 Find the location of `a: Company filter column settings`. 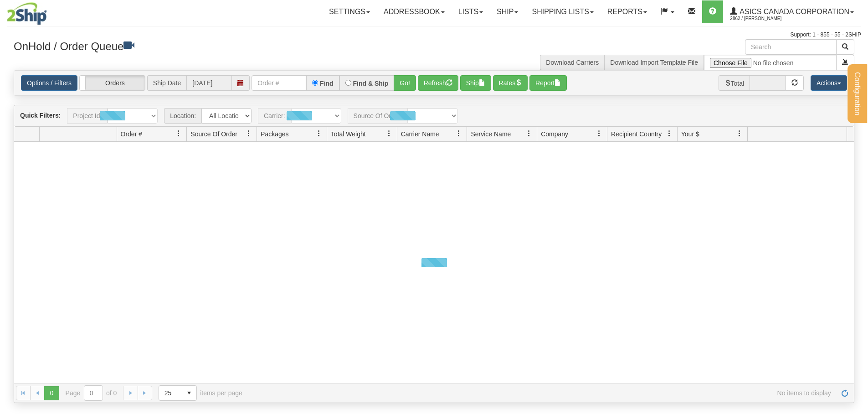

a: Company filter column settings is located at coordinates (599, 134).